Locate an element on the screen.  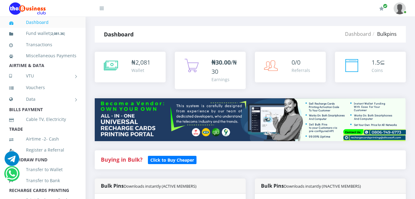
a: Fund wallet[2,081.36] is located at coordinates (43, 33).